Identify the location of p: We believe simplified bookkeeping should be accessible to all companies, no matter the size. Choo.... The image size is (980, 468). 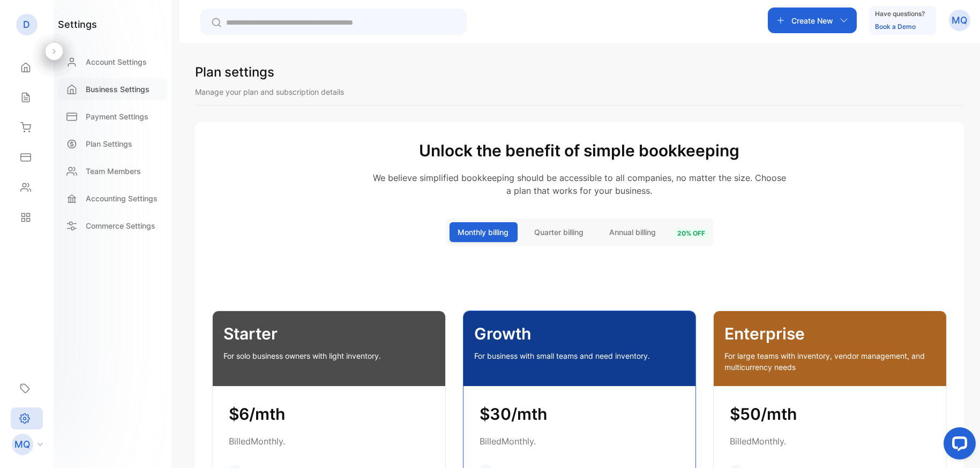
(579, 184).